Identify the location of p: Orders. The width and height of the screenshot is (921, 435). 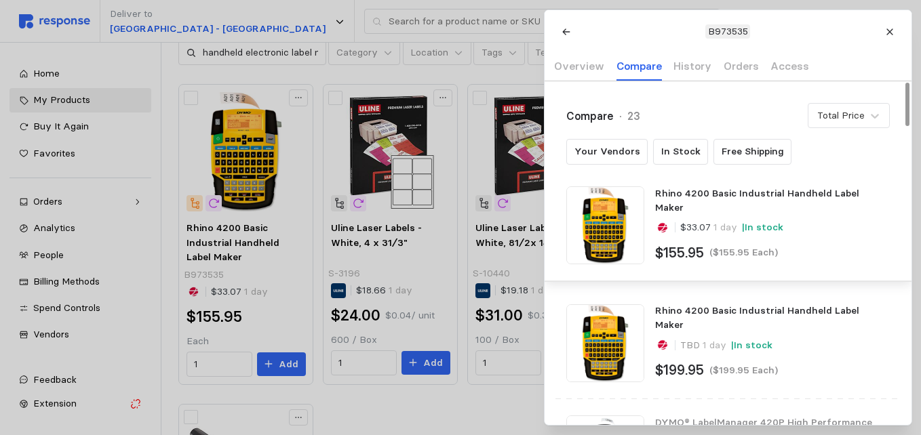
(740, 66).